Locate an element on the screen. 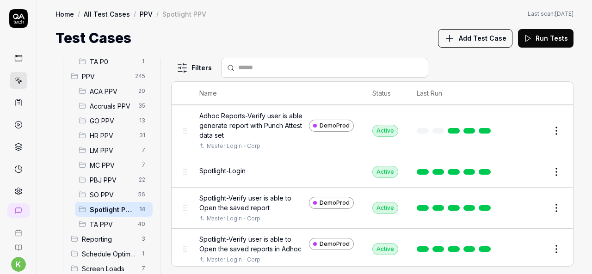  span: 14 is located at coordinates (142, 210).